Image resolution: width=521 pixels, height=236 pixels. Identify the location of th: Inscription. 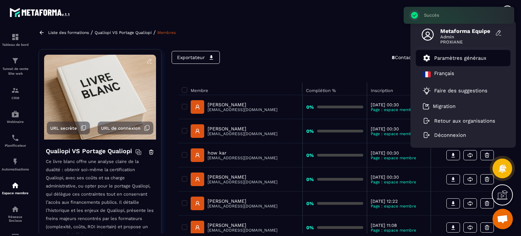
(399, 89).